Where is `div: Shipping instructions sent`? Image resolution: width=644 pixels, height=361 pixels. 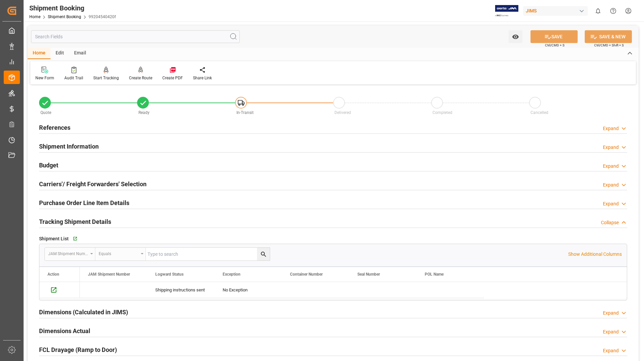 div: Shipping instructions sent is located at coordinates (181, 291).